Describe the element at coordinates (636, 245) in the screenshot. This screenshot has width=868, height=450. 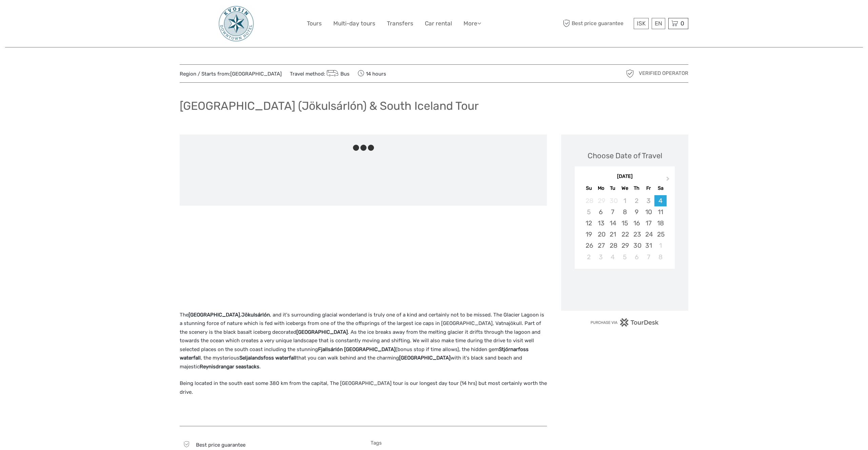
I see `div: Choose Thursday, October 30th, 2025` at that location.